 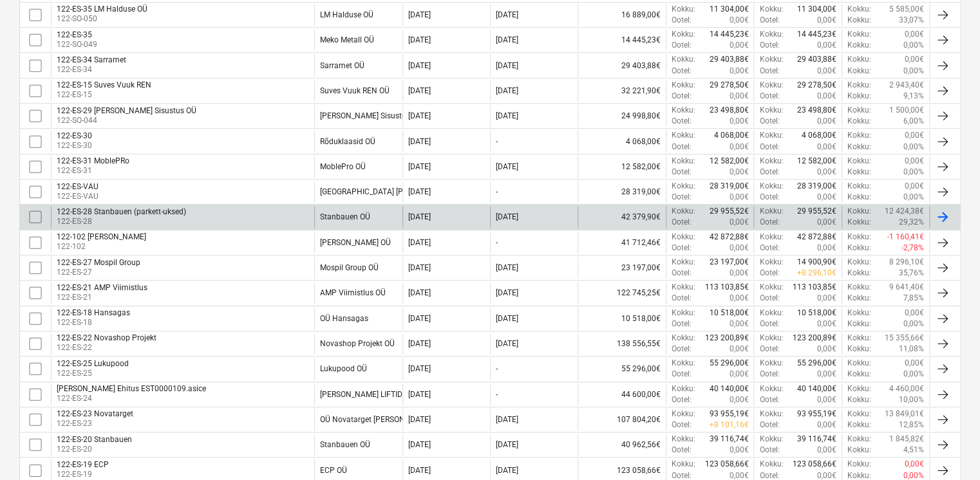 I want to click on div: Noto OÜ, so click(x=355, y=242).